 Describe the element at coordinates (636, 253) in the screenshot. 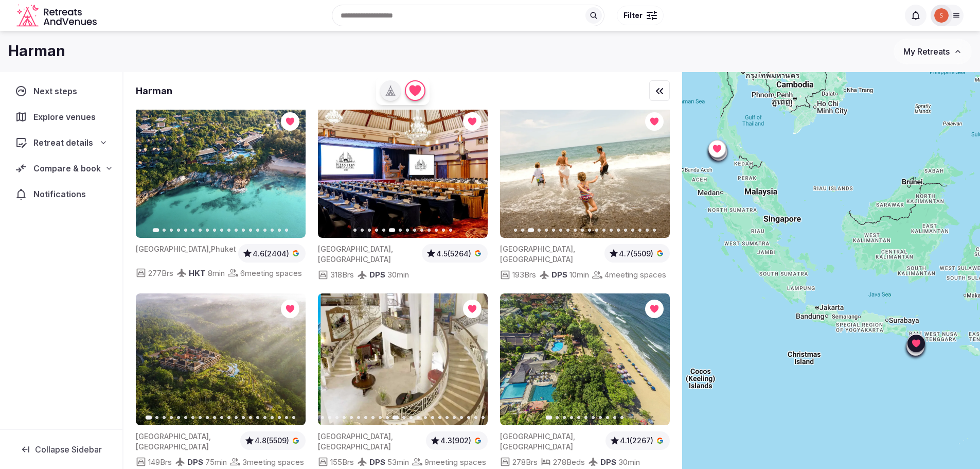

I see `button: 4.7(5509)` at that location.